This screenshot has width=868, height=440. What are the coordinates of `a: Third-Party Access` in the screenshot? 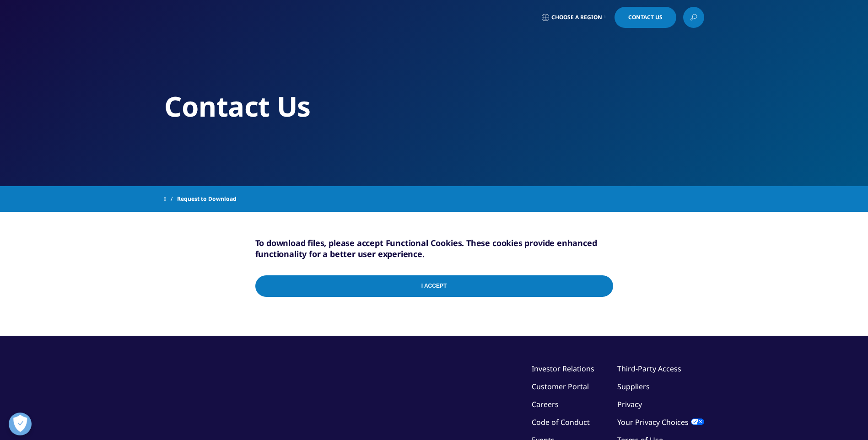 It's located at (649, 369).